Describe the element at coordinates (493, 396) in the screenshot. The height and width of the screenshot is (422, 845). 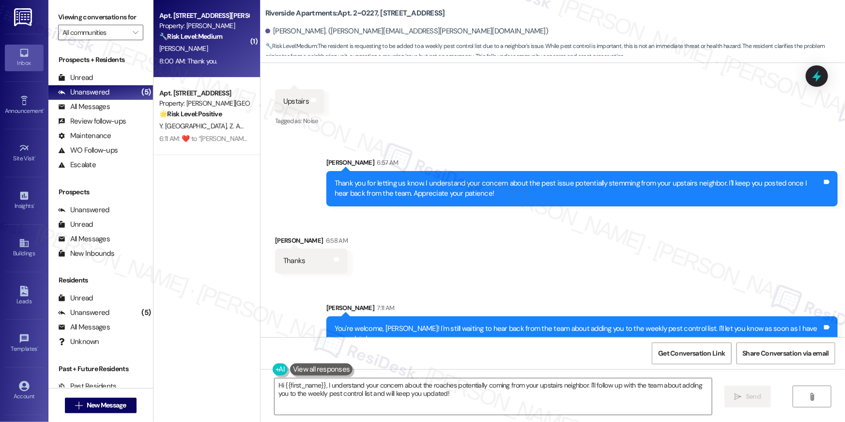
I see `textarea: Hi {{first_name}}, I understand your concern about the roaches potentially coming from your upsta...` at that location.